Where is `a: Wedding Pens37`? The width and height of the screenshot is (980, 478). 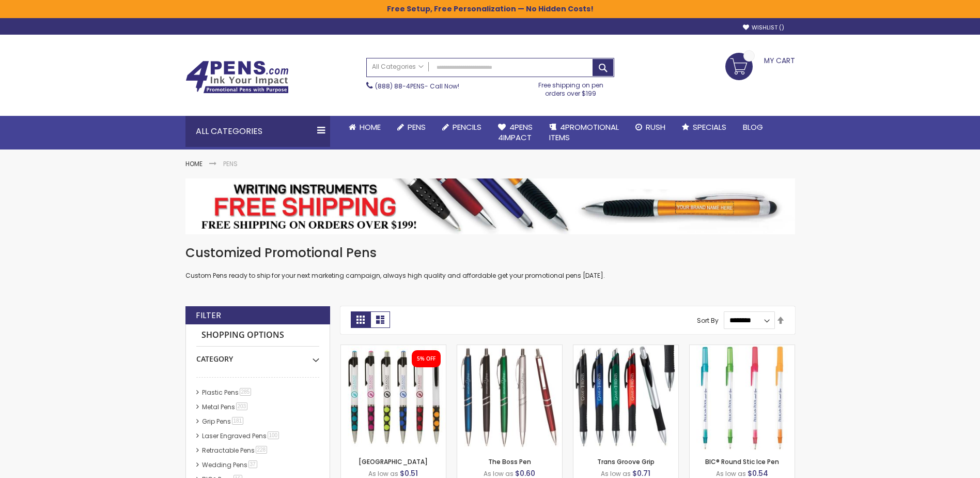 a: Wedding Pens37 is located at coordinates (230, 464).